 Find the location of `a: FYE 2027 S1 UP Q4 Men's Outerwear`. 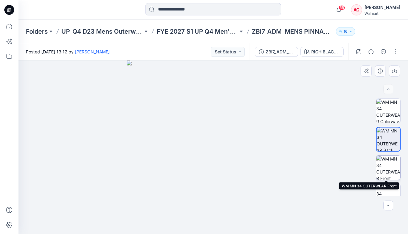

a: FYE 2027 S1 UP Q4 Men's Outerwear is located at coordinates (197, 31).